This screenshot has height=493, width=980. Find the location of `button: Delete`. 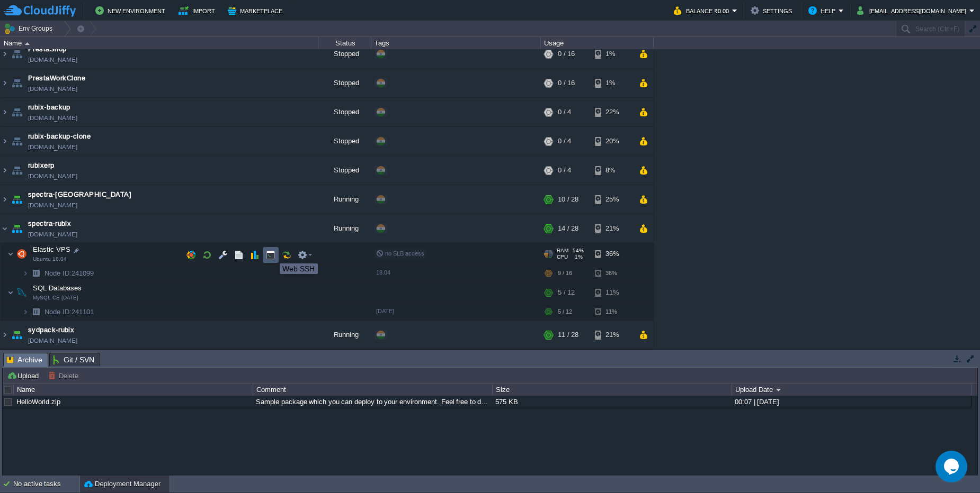

button: Delete is located at coordinates (64, 376).